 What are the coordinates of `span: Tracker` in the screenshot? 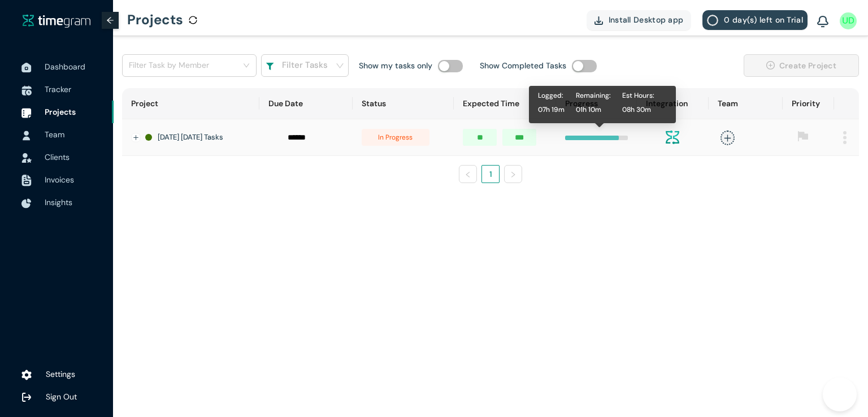 It's located at (58, 89).